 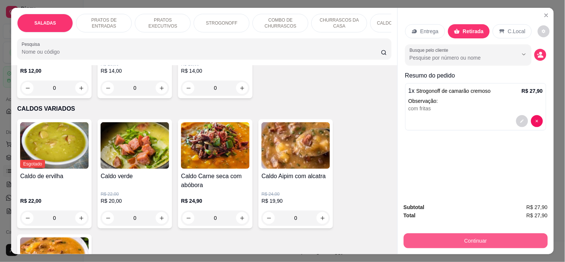 I want to click on p: R$ 20,00, so click(x=135, y=201).